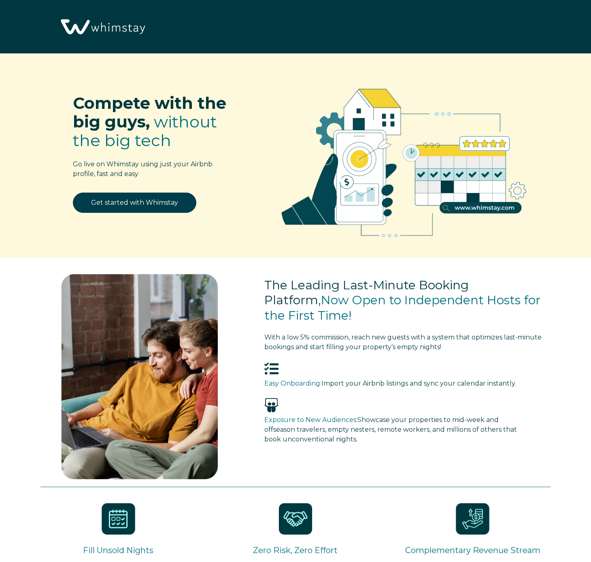 The width and height of the screenshot is (591, 562). What do you see at coordinates (419, 383) in the screenshot?
I see `span: Import your Airbnb listings and sync your calendar instantly.` at bounding box center [419, 383].